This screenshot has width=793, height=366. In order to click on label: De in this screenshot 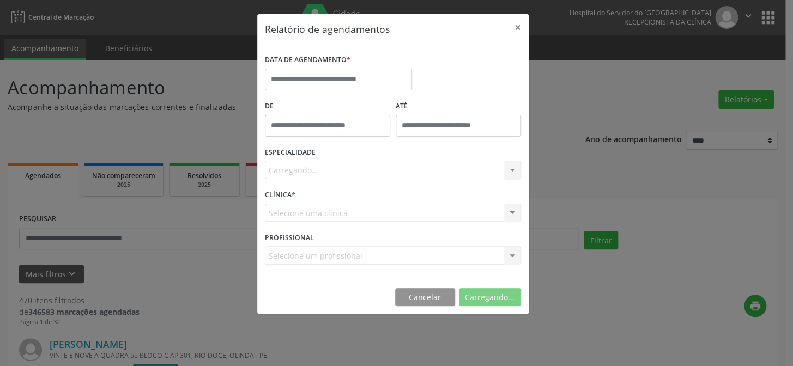, I will do `click(328, 106)`.